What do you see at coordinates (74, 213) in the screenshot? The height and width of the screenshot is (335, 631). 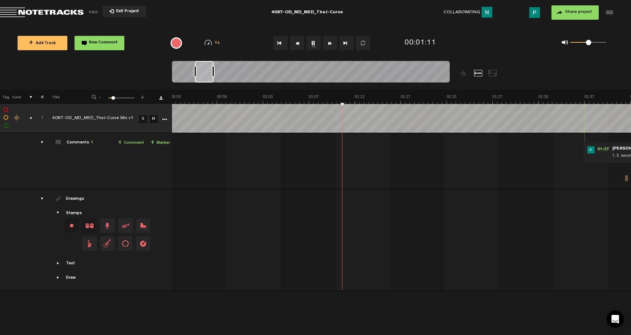 I see `div: Stamps` at bounding box center [74, 213].